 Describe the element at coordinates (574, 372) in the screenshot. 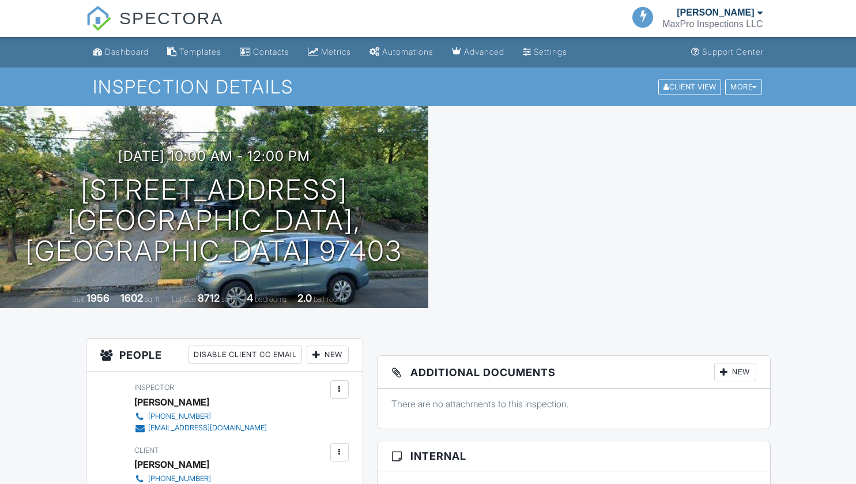

I see `h3: Additional Documents` at that location.